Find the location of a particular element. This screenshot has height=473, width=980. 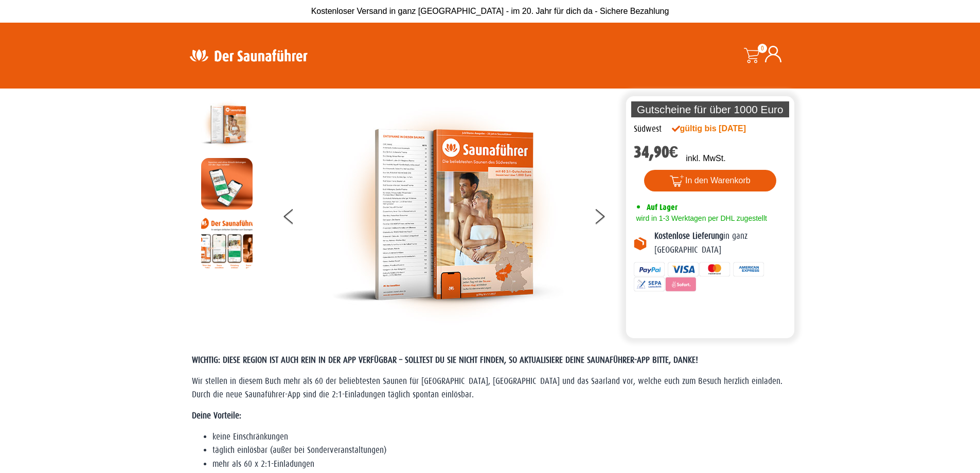

p: inkl. MwSt. is located at coordinates (706, 158).